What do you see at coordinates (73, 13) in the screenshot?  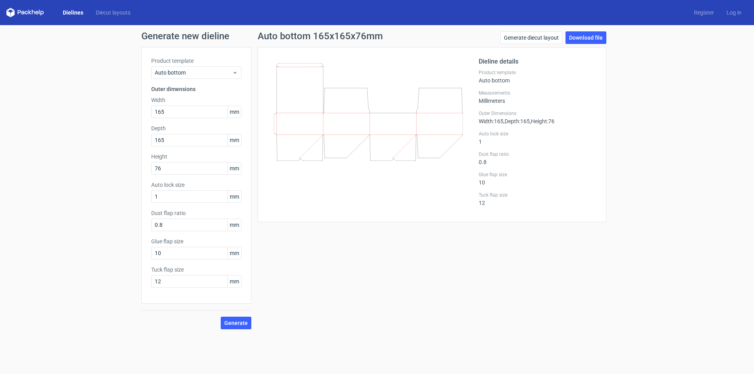 I see `a: Dielines` at bounding box center [73, 13].